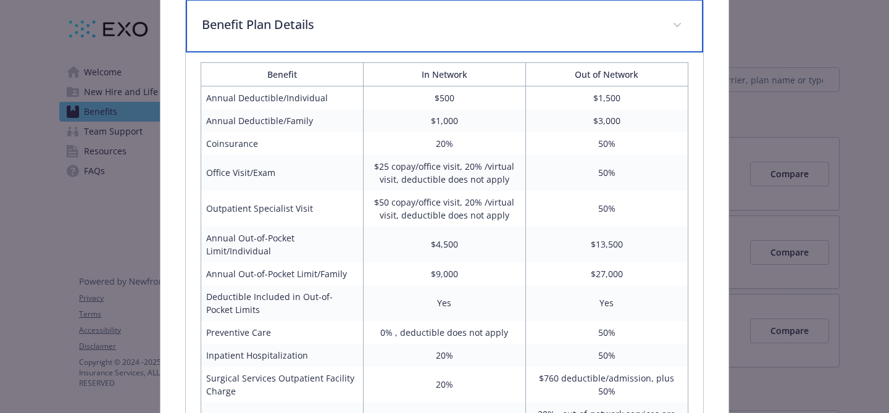 The height and width of the screenshot is (413, 889). Describe the element at coordinates (282, 355) in the screenshot. I see `td: Inpatient Hospitalization` at that location.